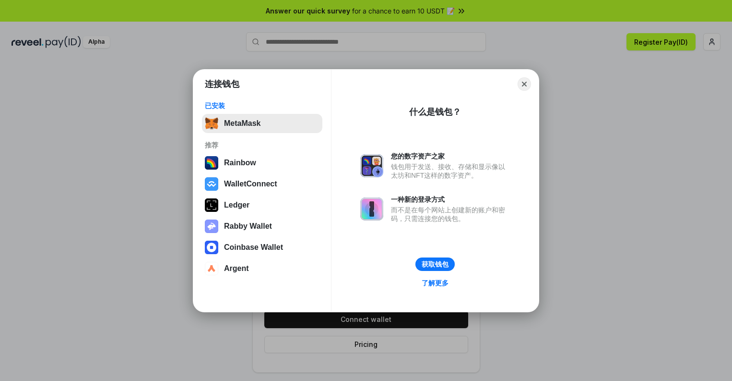 Image resolution: width=732 pixels, height=381 pixels. What do you see at coordinates (262, 184) in the screenshot?
I see `button: WalletConnect` at bounding box center [262, 184].